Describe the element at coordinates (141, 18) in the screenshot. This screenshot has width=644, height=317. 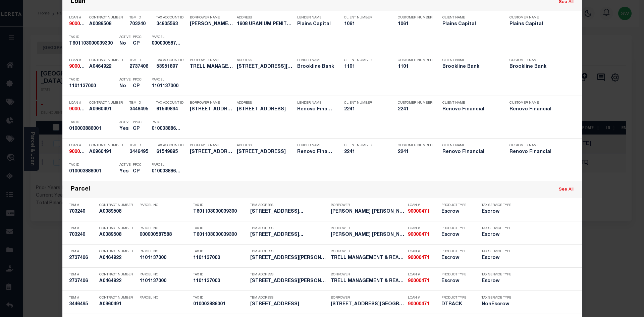
I see `p: TBM ID` at that location.